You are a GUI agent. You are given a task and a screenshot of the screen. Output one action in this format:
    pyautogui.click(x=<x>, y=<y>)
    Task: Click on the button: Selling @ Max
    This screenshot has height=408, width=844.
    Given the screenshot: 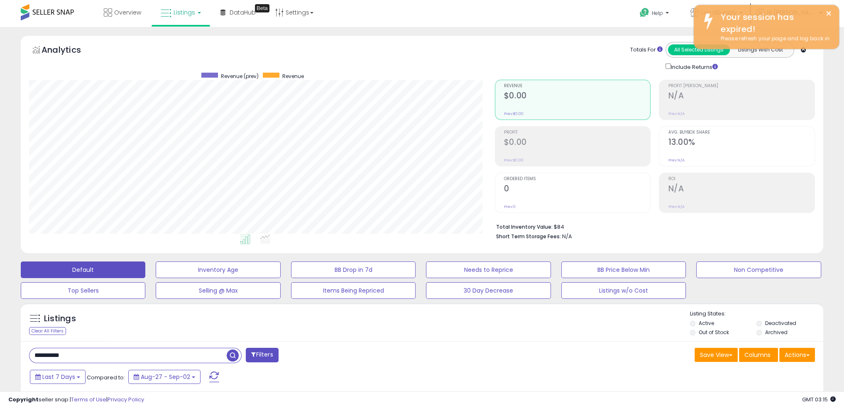 What is the action you would take?
    pyautogui.click(x=218, y=290)
    